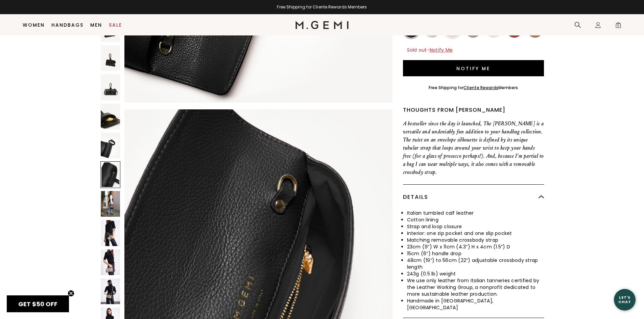  Describe the element at coordinates (475, 274) in the screenshot. I see `li: 243g (0.5 lb) weight` at that location.